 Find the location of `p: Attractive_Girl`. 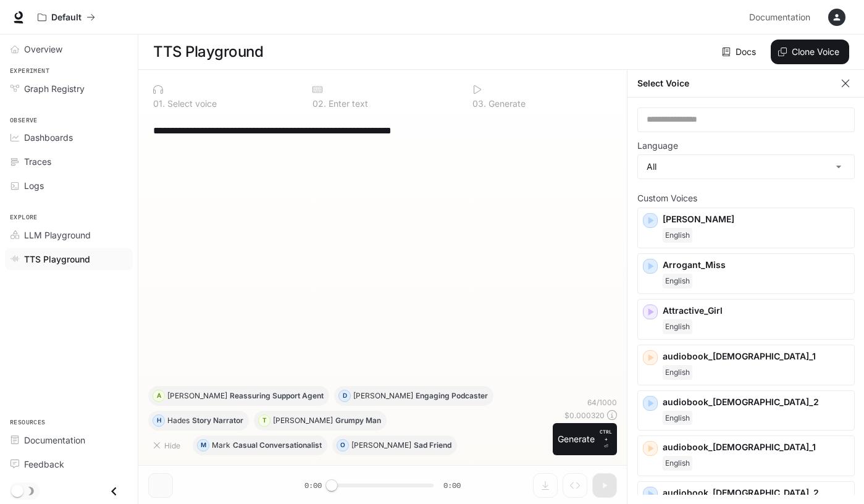

p: Attractive_Girl is located at coordinates (756, 310).